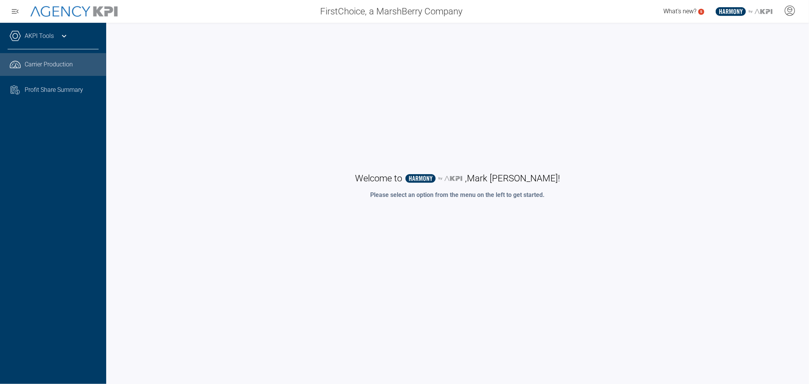  What do you see at coordinates (680, 11) in the screenshot?
I see `span: What's new?` at bounding box center [680, 11].